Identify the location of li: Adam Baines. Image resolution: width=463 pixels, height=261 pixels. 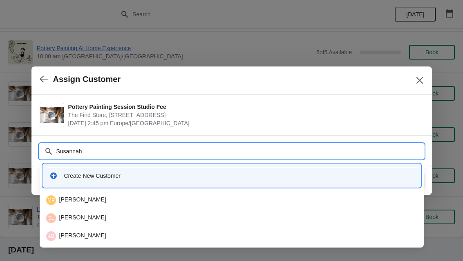
(231, 236).